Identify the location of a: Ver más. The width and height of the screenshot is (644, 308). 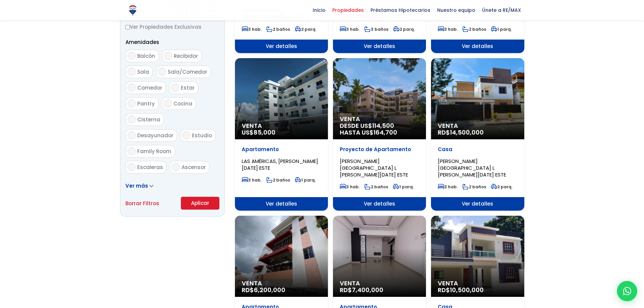
(139, 186).